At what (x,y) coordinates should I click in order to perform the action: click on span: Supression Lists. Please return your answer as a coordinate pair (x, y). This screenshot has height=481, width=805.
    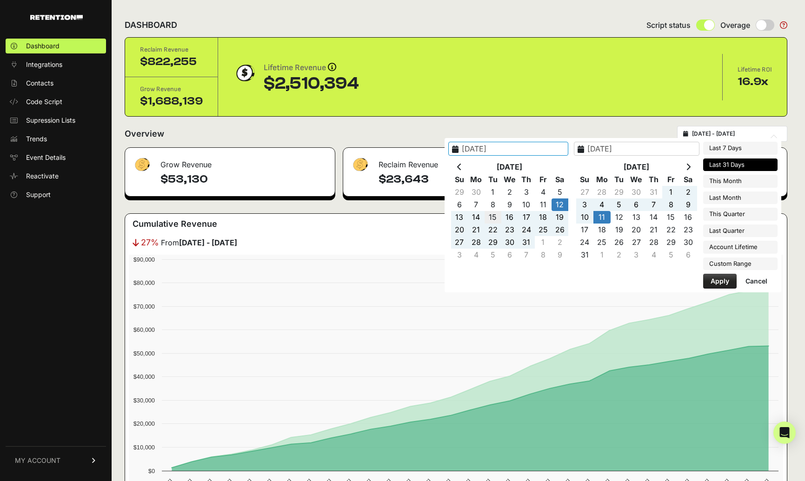
    Looking at the image, I should click on (51, 120).